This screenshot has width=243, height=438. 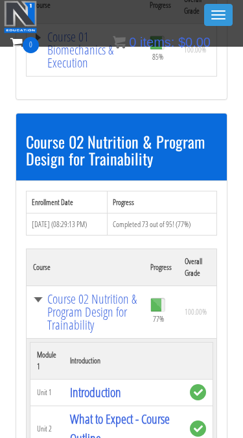 What do you see at coordinates (119, 42) in the screenshot?
I see `img: icon11.png` at bounding box center [119, 42].